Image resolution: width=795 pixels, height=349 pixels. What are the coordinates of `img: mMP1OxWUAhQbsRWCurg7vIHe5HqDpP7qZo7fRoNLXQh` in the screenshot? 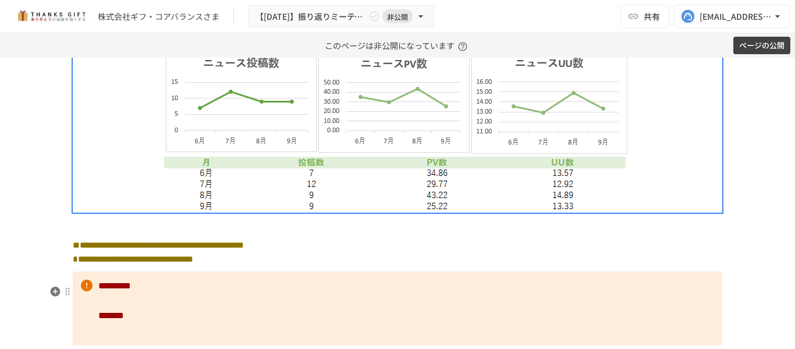 It's located at (51, 16).